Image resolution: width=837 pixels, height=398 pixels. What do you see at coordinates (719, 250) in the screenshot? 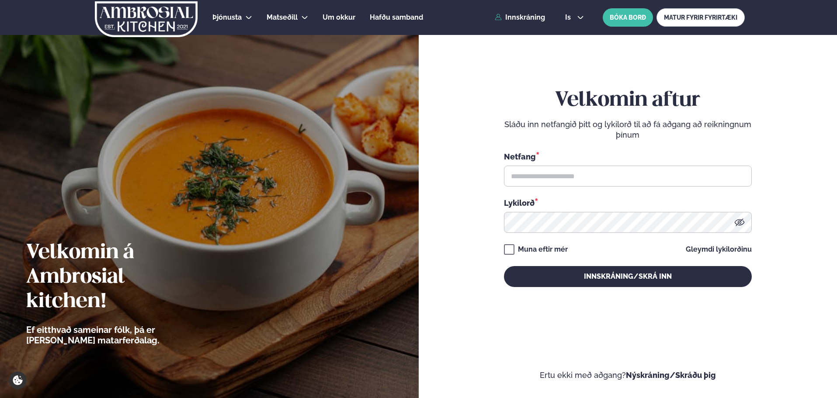
I see `a: Gleymdi lykilorðinu` at bounding box center [719, 250].